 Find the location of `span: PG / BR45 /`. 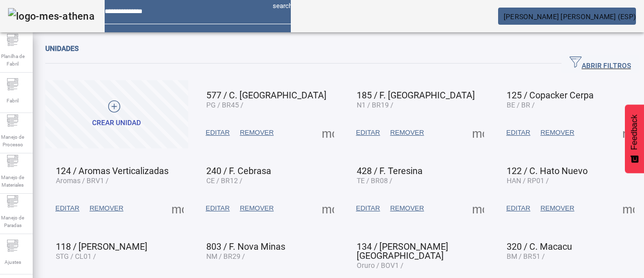

span: PG / BR45 / is located at coordinates (225, 105).